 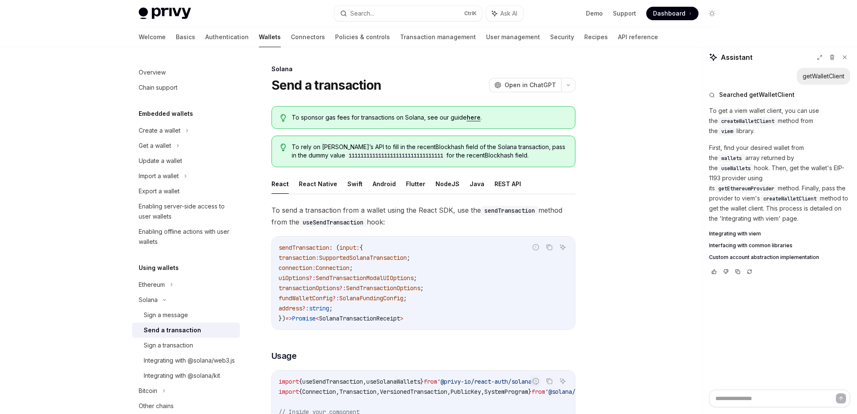 What do you see at coordinates (549, 247) in the screenshot?
I see `button: Copy the contents from the code block` at bounding box center [549, 247].